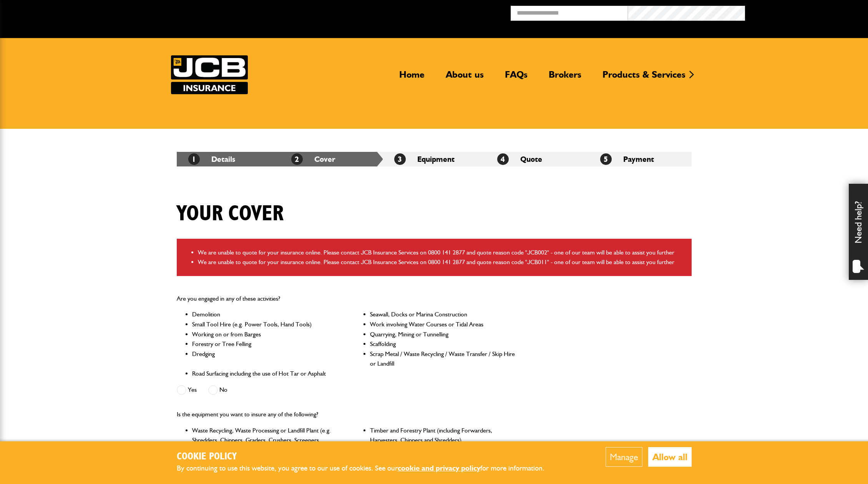  I want to click on div: Need help?, so click(859, 231).